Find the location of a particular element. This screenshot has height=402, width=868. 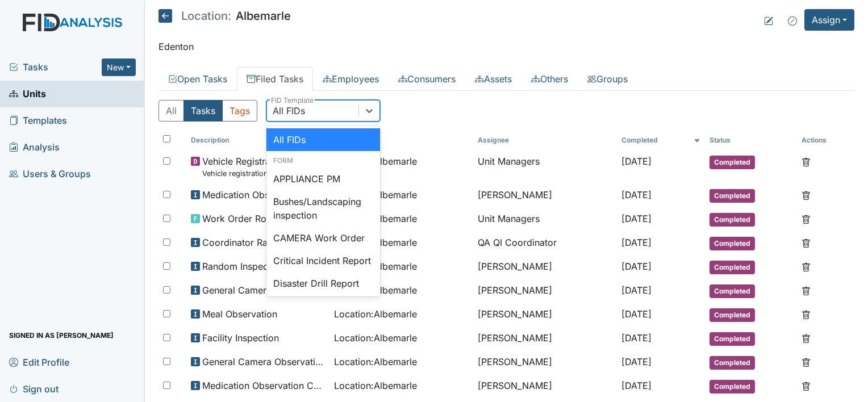

a: Groups is located at coordinates (607, 79).